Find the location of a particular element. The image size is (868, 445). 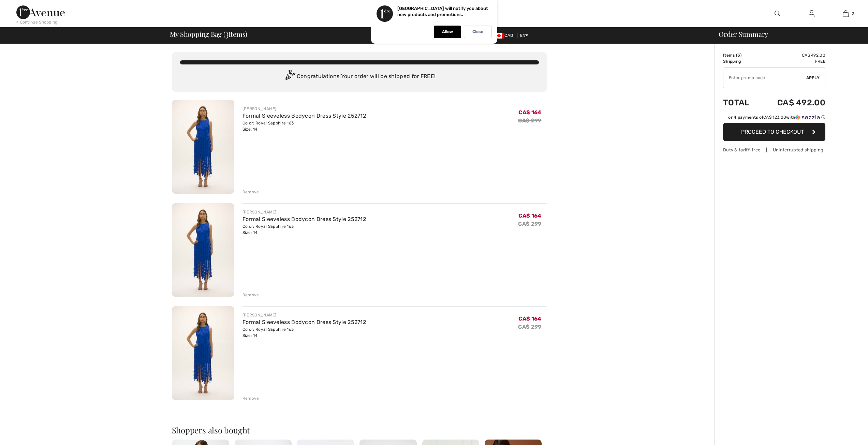

h2: Shoppers also bought is located at coordinates (360, 430).